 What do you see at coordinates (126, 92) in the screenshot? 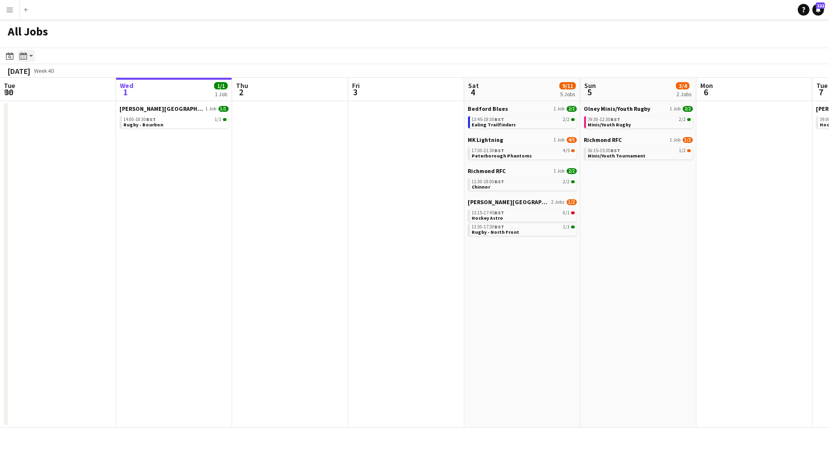
I see `span: 1` at bounding box center [126, 92].